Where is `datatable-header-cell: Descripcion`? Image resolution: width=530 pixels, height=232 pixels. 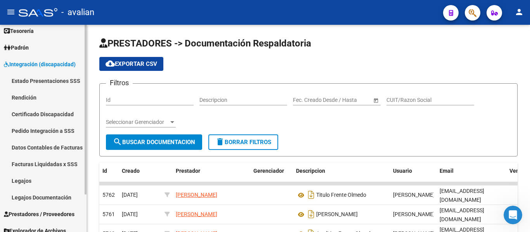
datatable-header-cell: Descripcion is located at coordinates (341, 176).